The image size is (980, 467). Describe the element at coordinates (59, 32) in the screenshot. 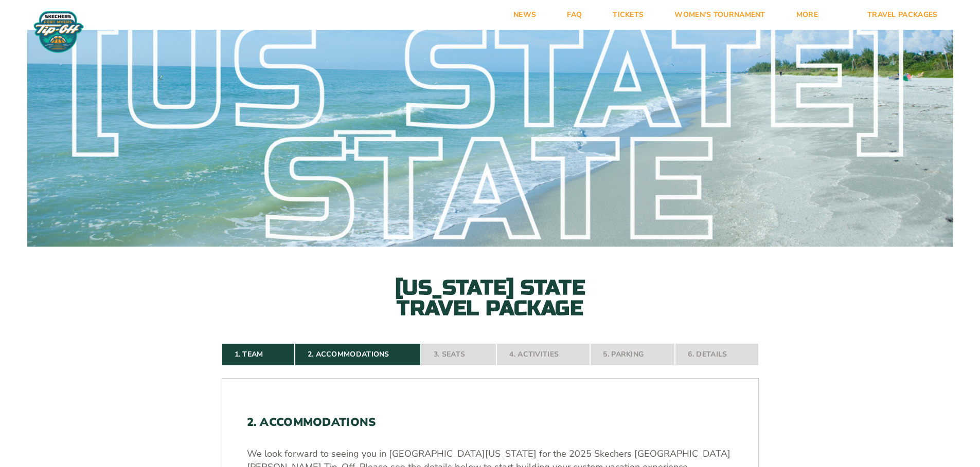

I see `img: Fort Myers Tip-Off` at that location.